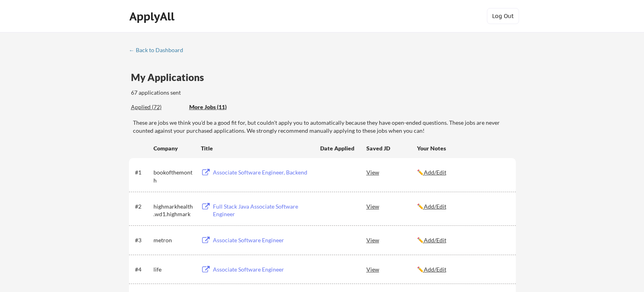 This screenshot has height=292, width=644. Describe the element at coordinates (157, 107) in the screenshot. I see `div: Applied (72)` at that location.